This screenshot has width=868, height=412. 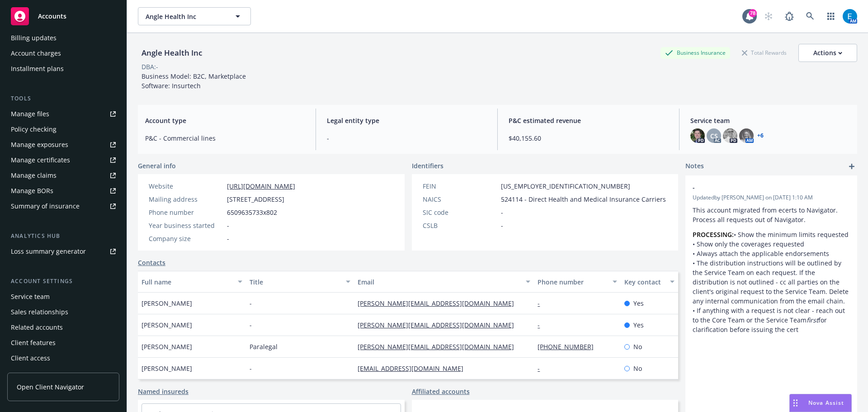 What do you see at coordinates (172, 53) in the screenshot?
I see `div: Angle Health Inc` at bounding box center [172, 53].